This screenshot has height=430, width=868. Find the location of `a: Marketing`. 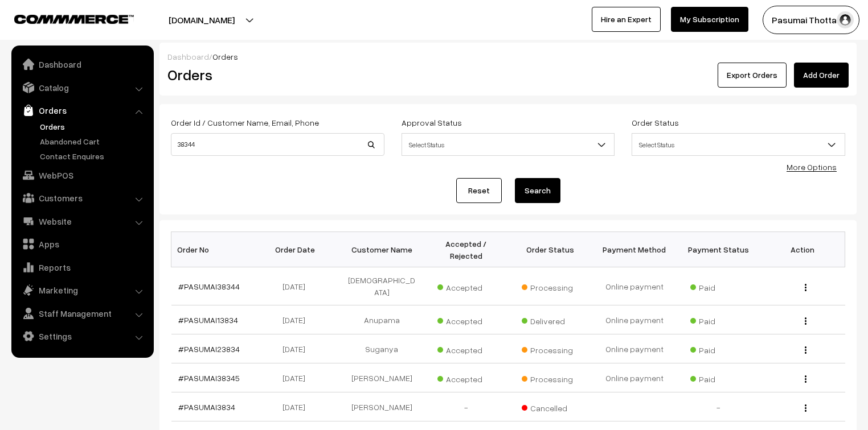

a: Marketing is located at coordinates (82, 290).